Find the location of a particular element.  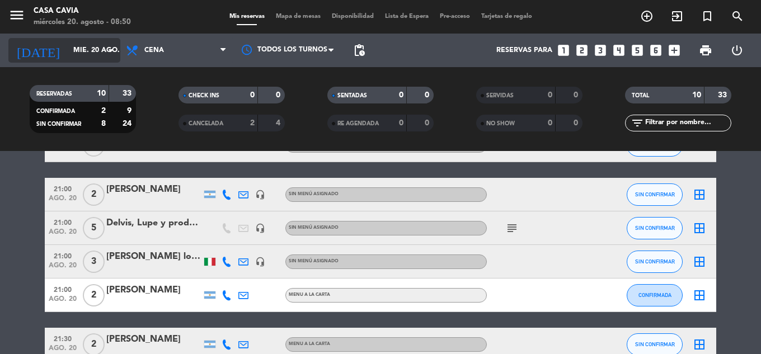

input: Filtrar por nombre... is located at coordinates (687, 123).